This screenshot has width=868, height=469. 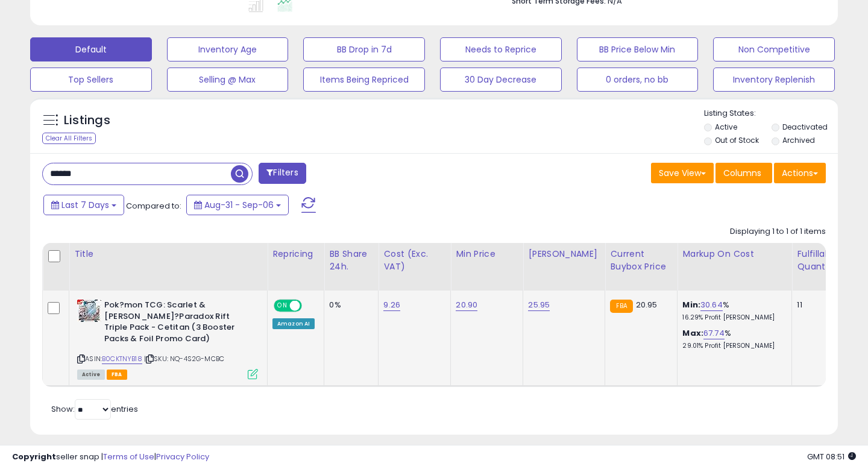 What do you see at coordinates (799, 140) in the screenshot?
I see `label: Archived` at bounding box center [799, 140].